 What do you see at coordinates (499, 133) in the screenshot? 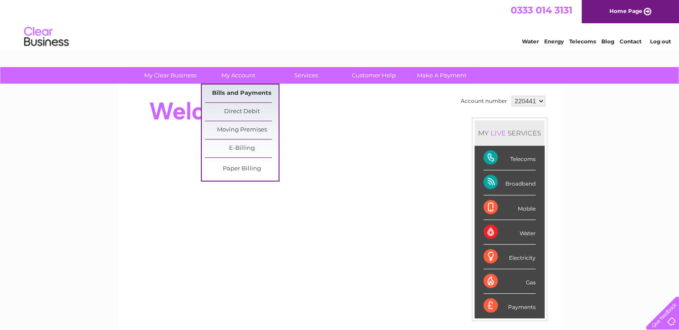
I see `div: LIVE` at bounding box center [499, 133].